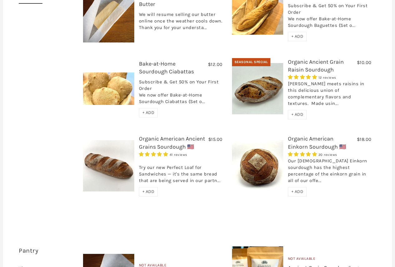  I want to click on div: Subscribe & Get 50% on Your First Order We now offer Bake-at-Home Sourdough Ciabattas (Set o..., so click(181, 93).